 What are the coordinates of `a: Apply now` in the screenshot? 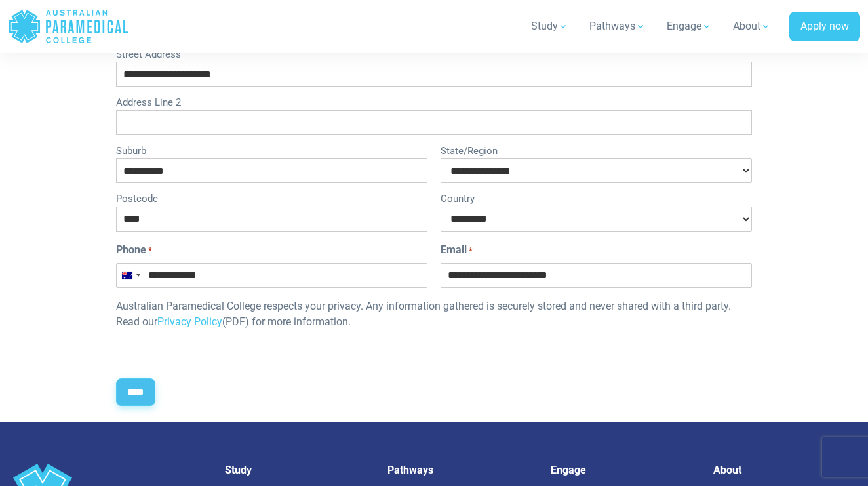 It's located at (825, 27).